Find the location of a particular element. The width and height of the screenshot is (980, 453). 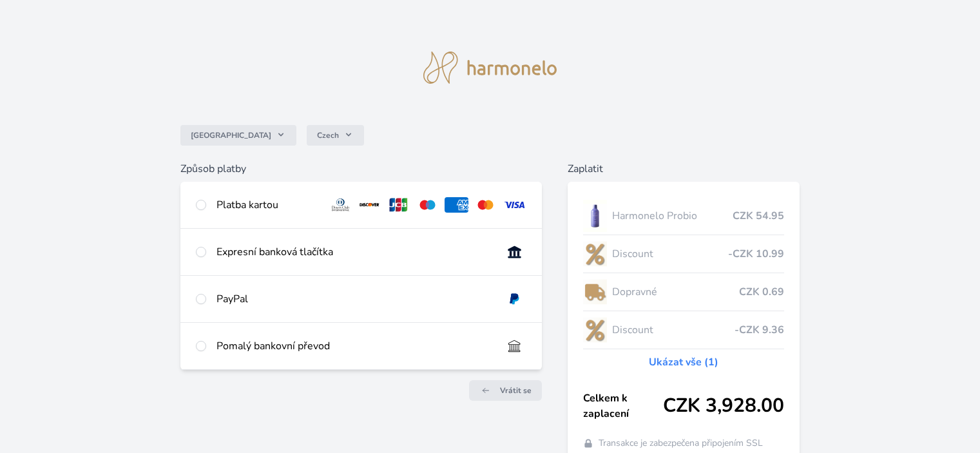

span: Transakce je zabezpečena připojením SSL is located at coordinates (680, 443).